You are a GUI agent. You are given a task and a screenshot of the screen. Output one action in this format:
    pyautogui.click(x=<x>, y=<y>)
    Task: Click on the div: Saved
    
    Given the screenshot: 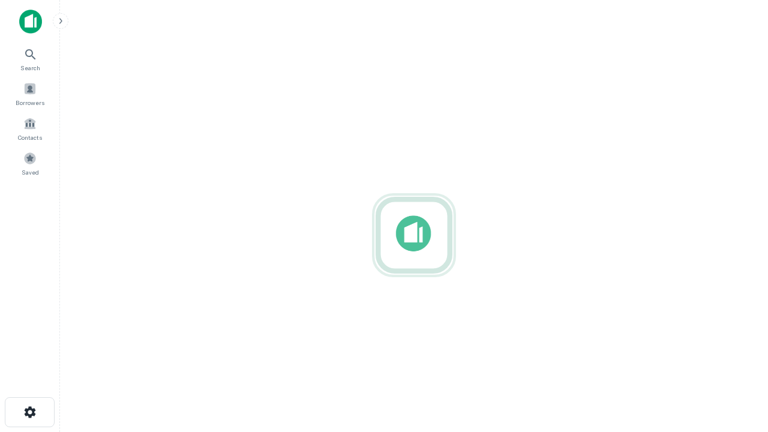 What is the action you would take?
    pyautogui.click(x=30, y=163)
    